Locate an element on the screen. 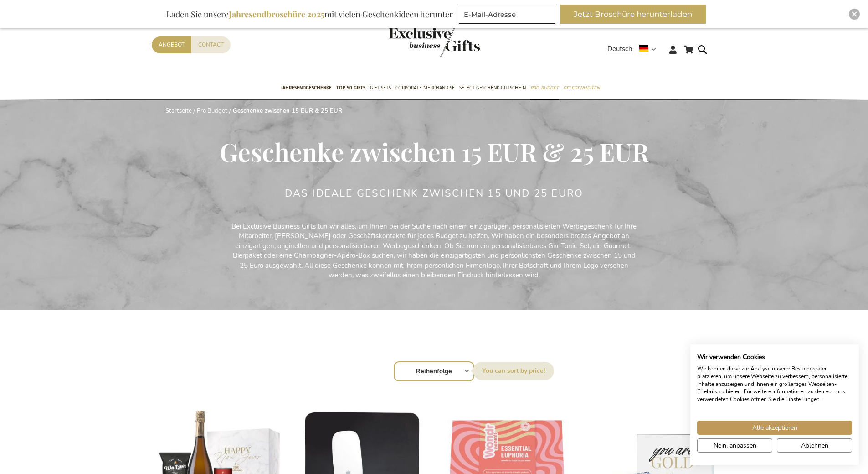  span: Corporate Merchandise is located at coordinates (425, 87).